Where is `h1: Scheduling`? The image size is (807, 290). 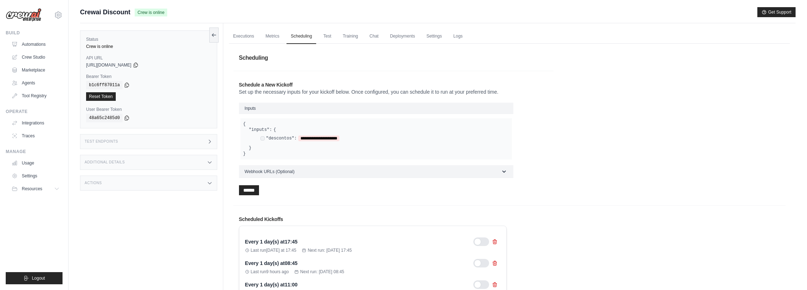
h1: Scheduling is located at coordinates (509, 58).